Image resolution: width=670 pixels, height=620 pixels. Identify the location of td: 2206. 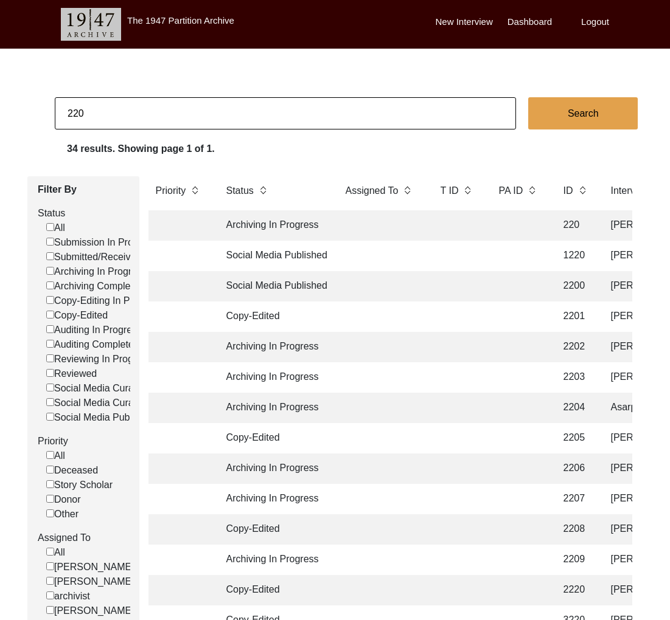
(575, 469).